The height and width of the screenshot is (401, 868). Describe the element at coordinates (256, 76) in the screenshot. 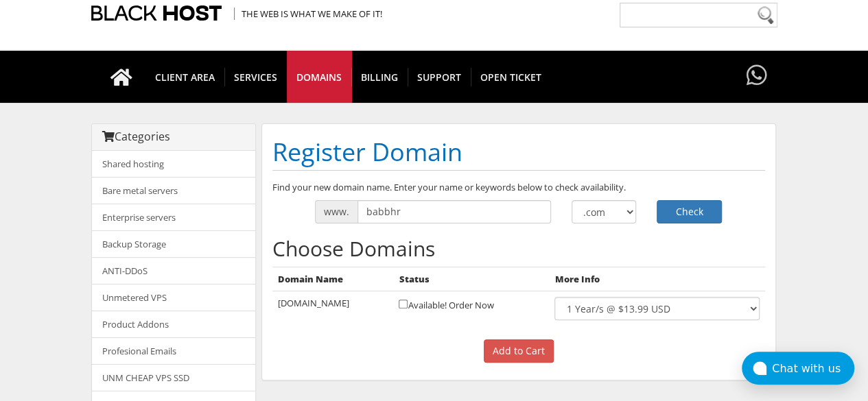

I see `a: SERVICES` at that location.